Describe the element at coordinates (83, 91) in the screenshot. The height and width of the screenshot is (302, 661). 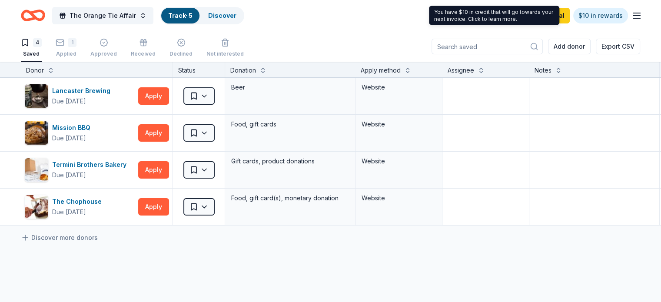
I see `div: Lancaster Brewing` at that location.